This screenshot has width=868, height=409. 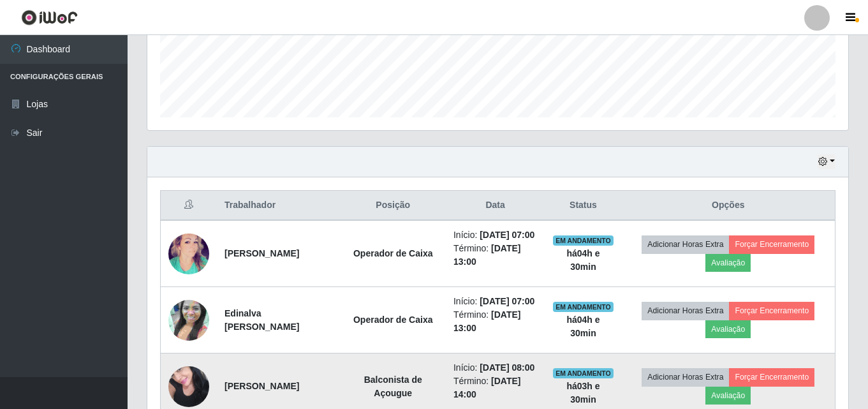 What do you see at coordinates (583, 393) in the screenshot?
I see `strong: há 03 h e 30 min` at bounding box center [583, 393].